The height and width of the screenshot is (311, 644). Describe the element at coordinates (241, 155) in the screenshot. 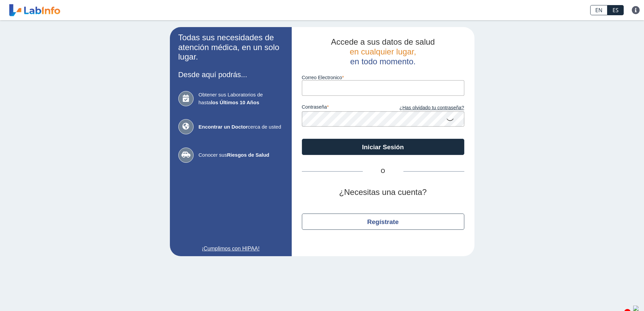

I see `span: Conocer sus` at that location.